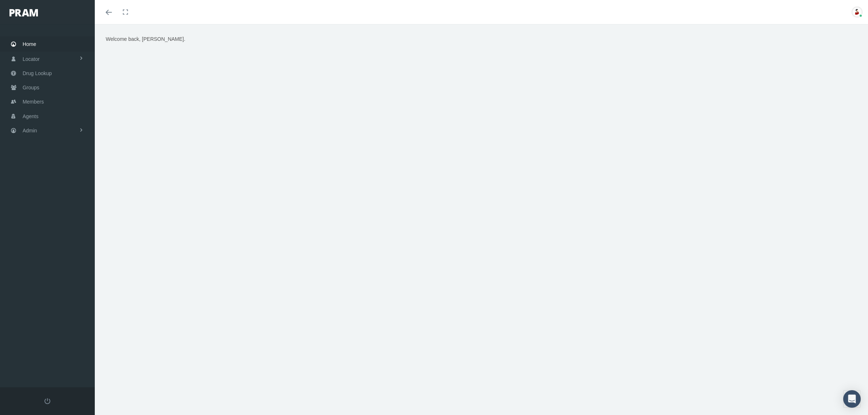  What do you see at coordinates (37, 73) in the screenshot?
I see `span: Drug Lookup` at bounding box center [37, 73].